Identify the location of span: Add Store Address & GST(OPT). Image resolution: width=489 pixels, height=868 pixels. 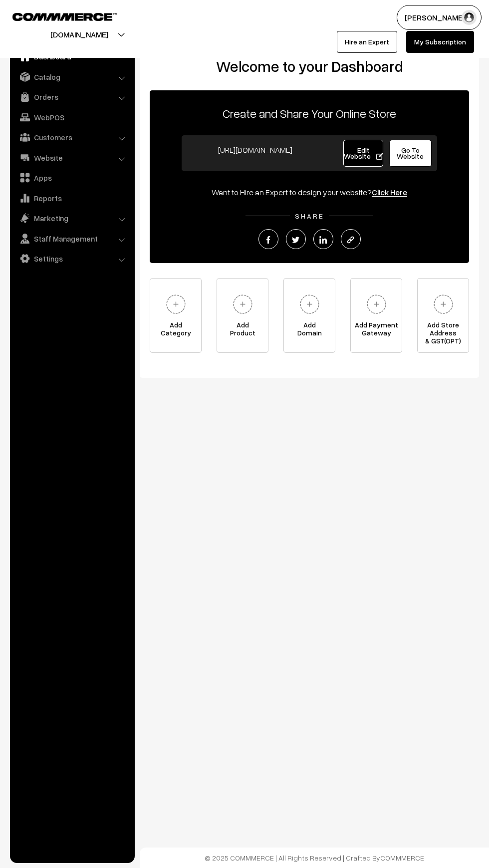
(444, 331).